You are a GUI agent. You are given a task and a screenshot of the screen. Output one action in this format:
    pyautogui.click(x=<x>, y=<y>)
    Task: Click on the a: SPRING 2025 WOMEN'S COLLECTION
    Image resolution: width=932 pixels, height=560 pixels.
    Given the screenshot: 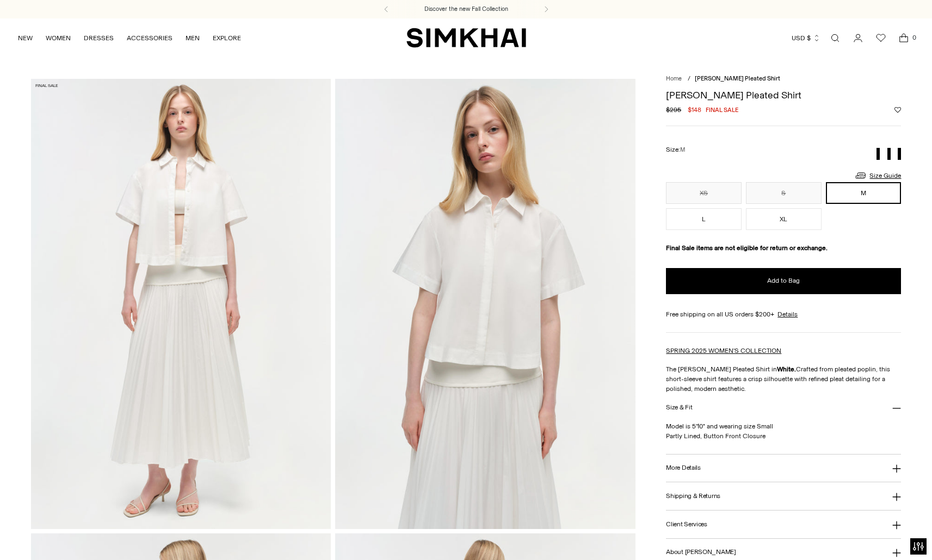 What is the action you would take?
    pyautogui.click(x=724, y=351)
    